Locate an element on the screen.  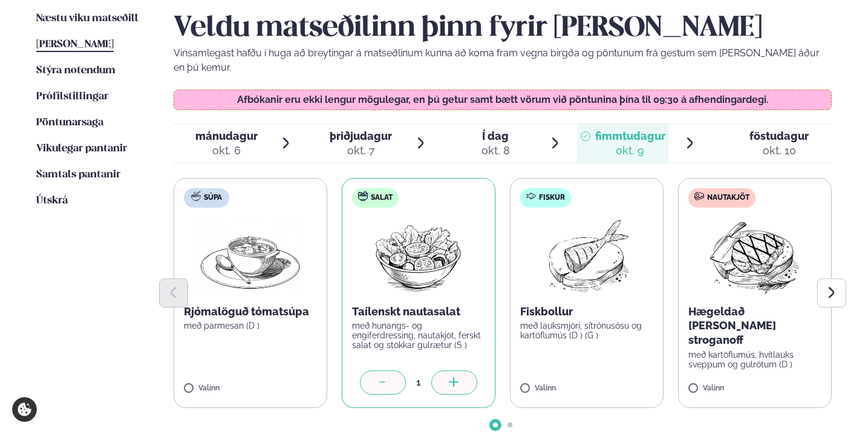
img: Beef-Meat.png is located at coordinates (754, 256).